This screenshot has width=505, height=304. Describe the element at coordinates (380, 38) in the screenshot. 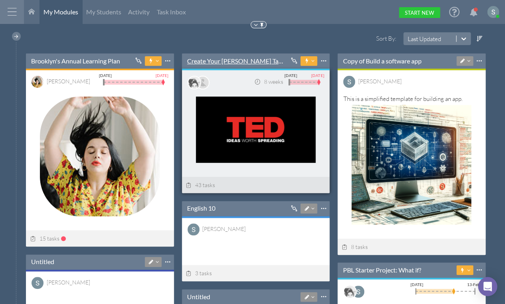

I see `label: Sort By:` at that location.